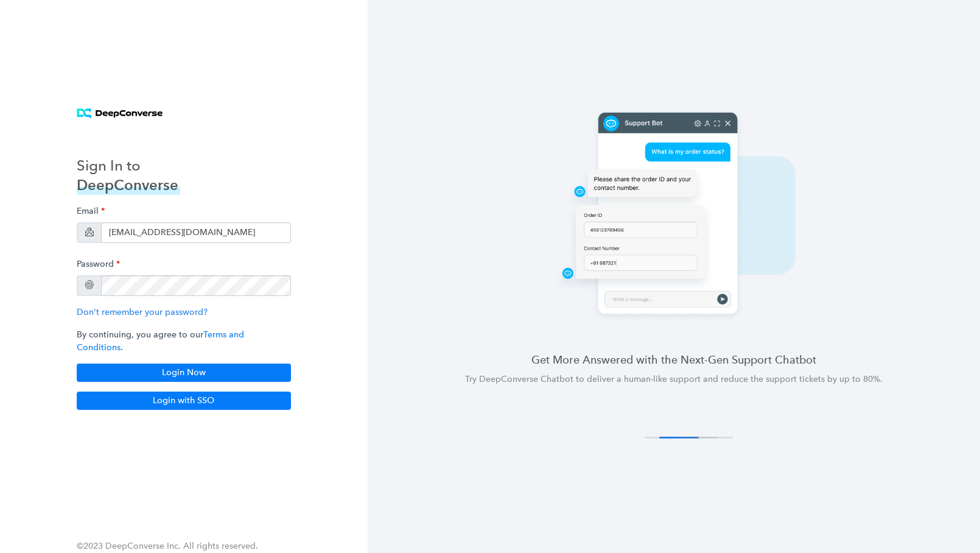  I want to click on button: 2, so click(678, 437).